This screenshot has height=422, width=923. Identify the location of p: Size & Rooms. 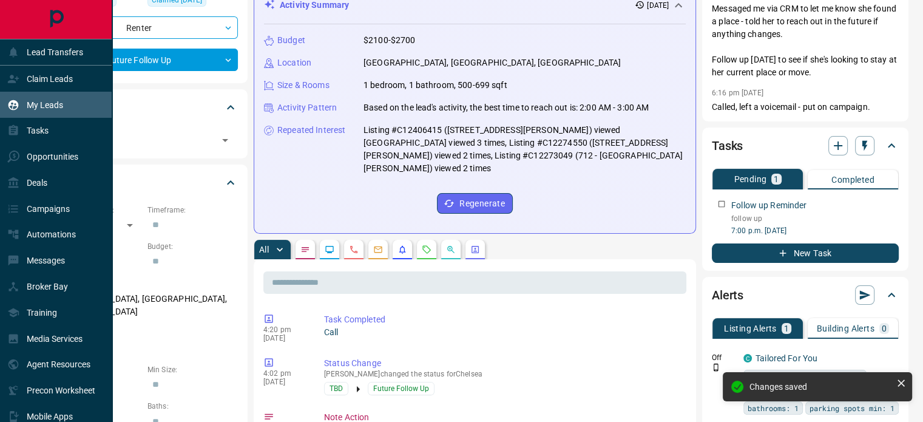
(304, 85).